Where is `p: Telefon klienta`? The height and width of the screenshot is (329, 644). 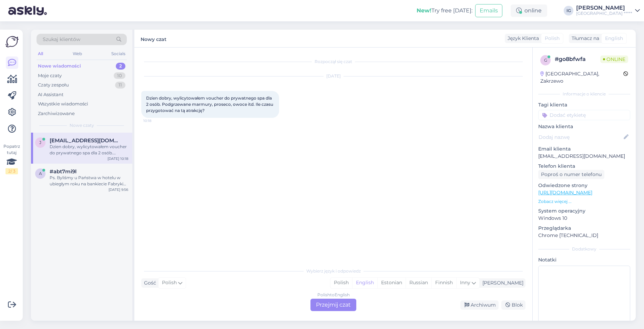
p: Telefon klienta is located at coordinates (584, 166).